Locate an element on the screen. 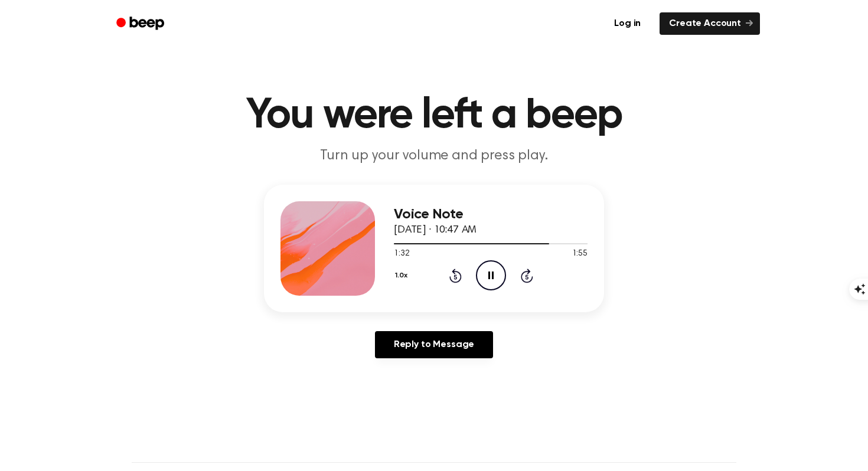 The image size is (868, 471). h3: Voice Note is located at coordinates (491, 214).